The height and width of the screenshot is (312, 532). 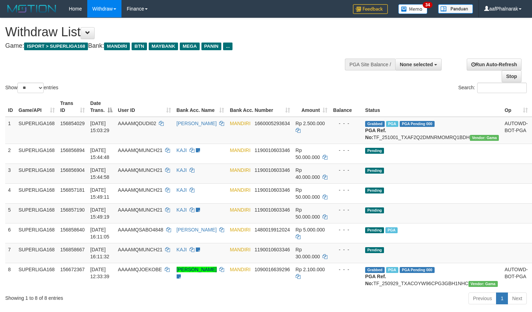 What do you see at coordinates (370, 9) in the screenshot?
I see `img: Feedback.jpg` at bounding box center [370, 9].